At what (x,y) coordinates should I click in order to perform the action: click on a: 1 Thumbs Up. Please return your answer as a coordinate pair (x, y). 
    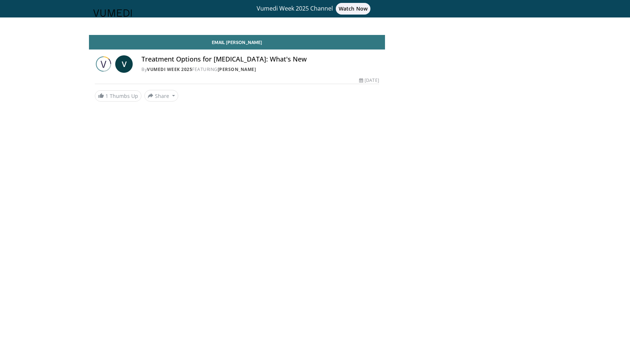
    Looking at the image, I should click on (118, 96).